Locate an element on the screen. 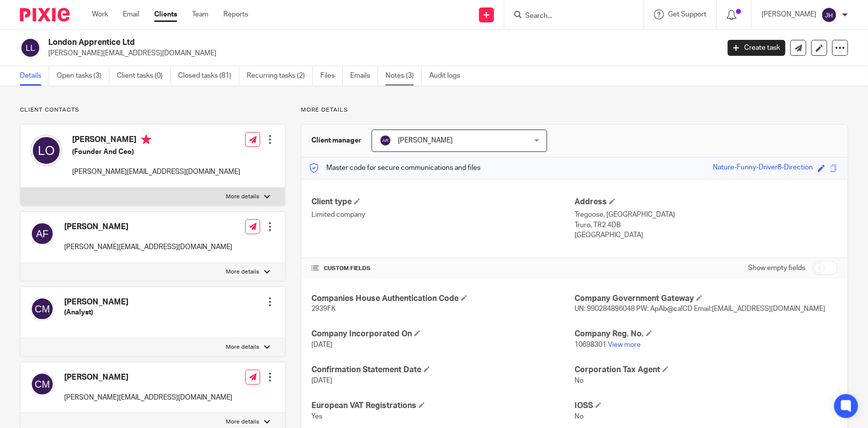 Image resolution: width=868 pixels, height=428 pixels. a: Details is located at coordinates (34, 76).